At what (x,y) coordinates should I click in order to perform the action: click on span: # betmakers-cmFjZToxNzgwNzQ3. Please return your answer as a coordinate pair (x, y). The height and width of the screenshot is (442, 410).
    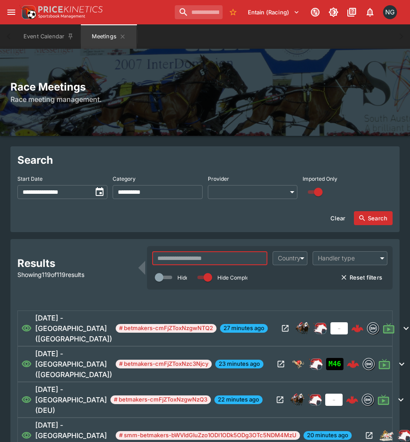
    Looking at the image, I should click on (161, 400).